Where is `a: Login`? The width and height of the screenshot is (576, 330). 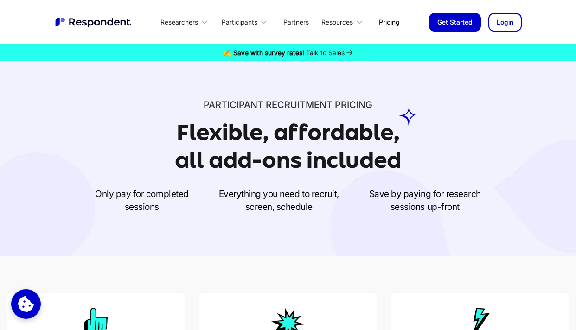
a: Login is located at coordinates (505, 22).